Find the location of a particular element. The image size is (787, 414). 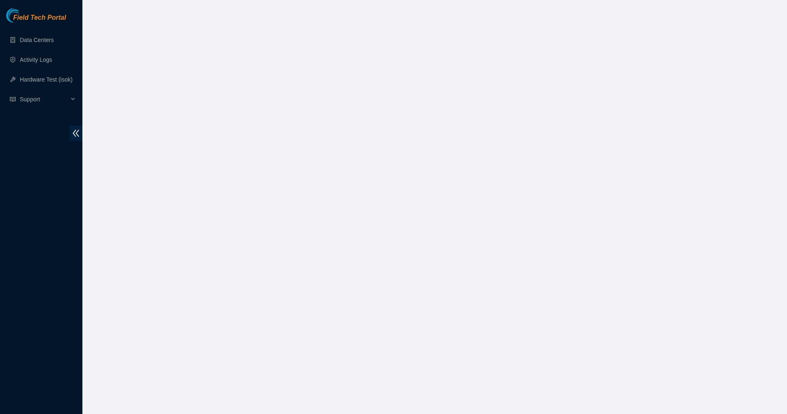

span: Field Tech Portal is located at coordinates (40, 18).